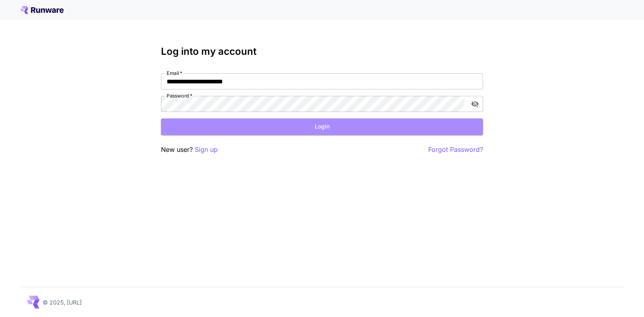  Describe the element at coordinates (180, 95) in the screenshot. I see `label: Password` at that location.